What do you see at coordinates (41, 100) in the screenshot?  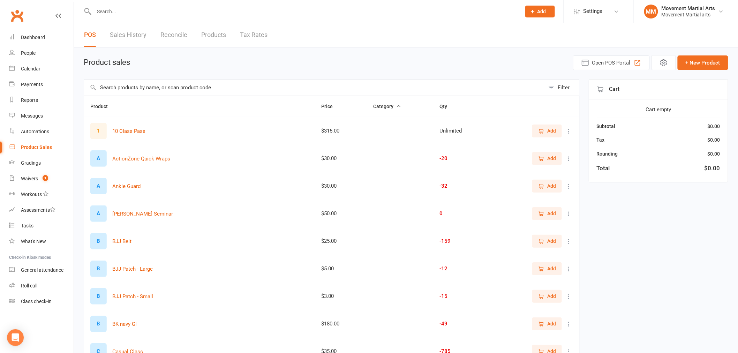 I see `a: Reports` at bounding box center [41, 100].